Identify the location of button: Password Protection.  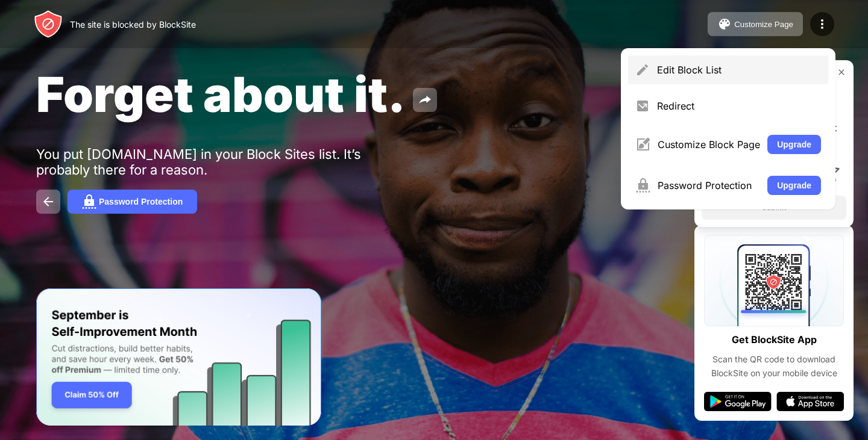
(132, 202).